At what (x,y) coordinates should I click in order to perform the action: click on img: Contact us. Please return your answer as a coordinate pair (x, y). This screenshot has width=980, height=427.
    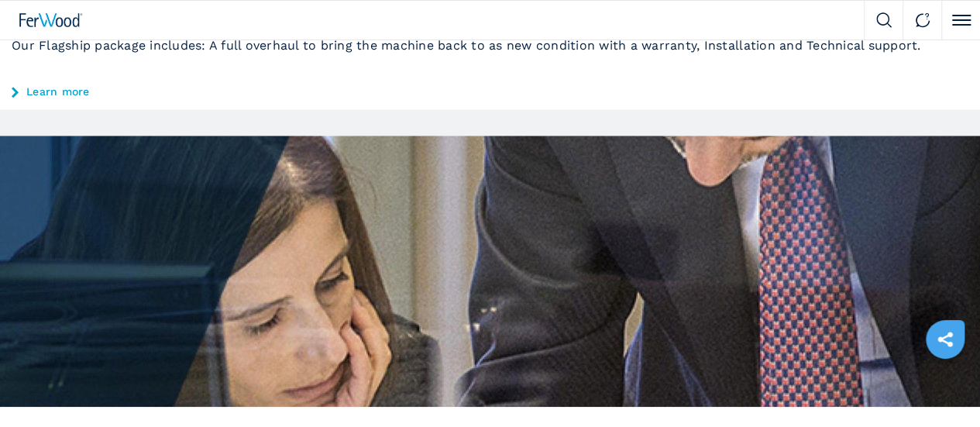
    Looking at the image, I should click on (922, 20).